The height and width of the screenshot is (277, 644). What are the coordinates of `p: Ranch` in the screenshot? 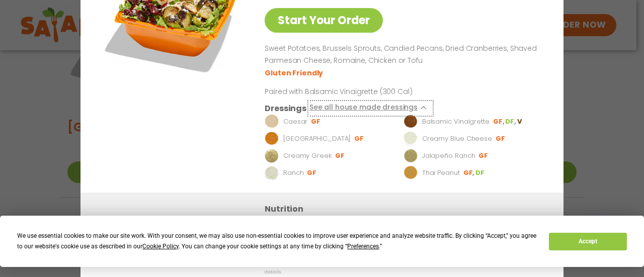 It's located at (293, 173).